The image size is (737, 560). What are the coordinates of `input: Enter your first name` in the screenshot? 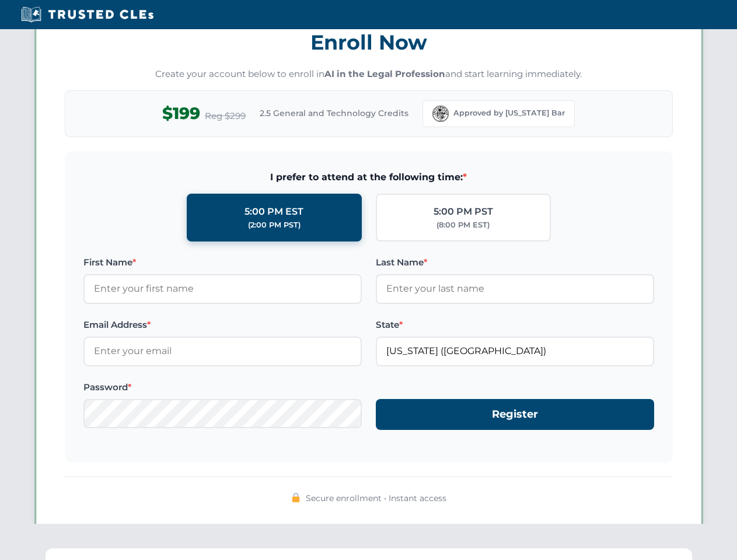 It's located at (222, 289).